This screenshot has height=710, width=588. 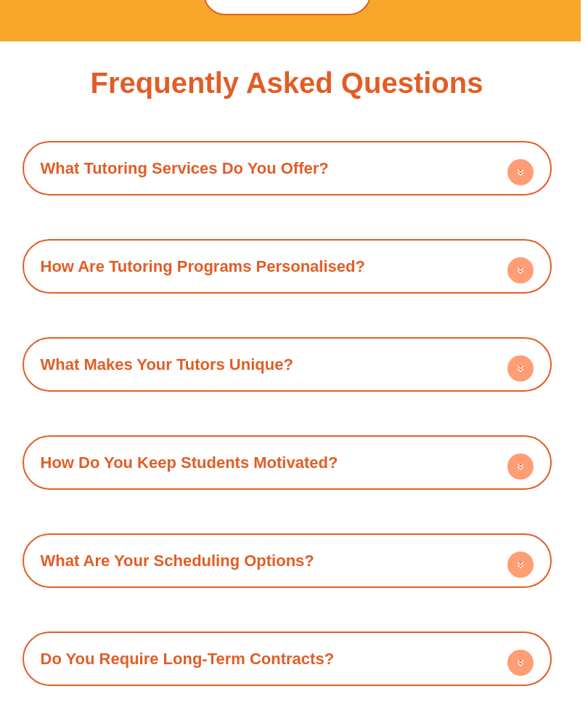 I want to click on a: How Do You Keep Students Motivated?, so click(x=190, y=463).